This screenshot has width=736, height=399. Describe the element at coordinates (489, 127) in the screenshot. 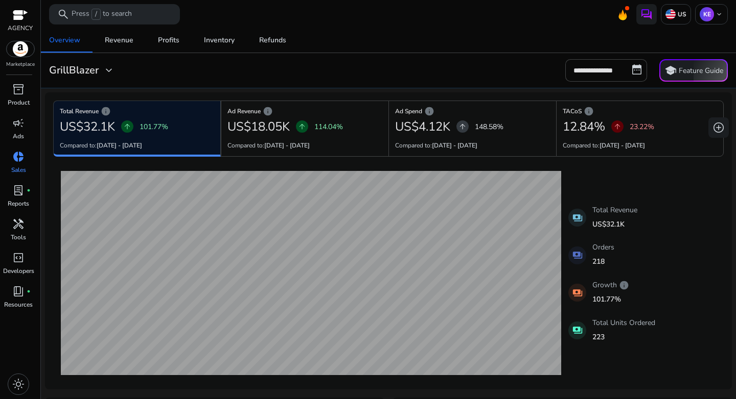

I see `p: 148.58%` at that location.